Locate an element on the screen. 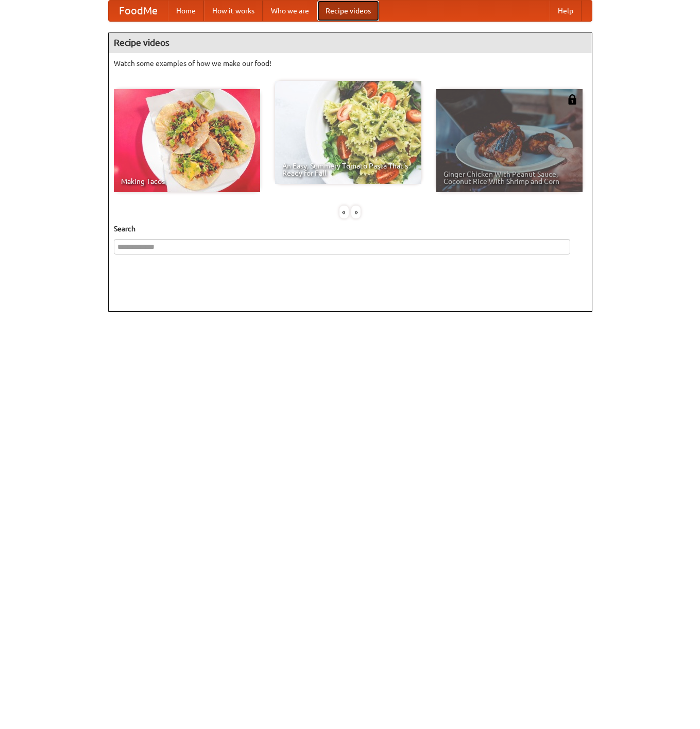 This screenshot has width=700, height=729. span: An Easy, Summery Tomato Pasta That's Ready for Fall is located at coordinates (349, 170).